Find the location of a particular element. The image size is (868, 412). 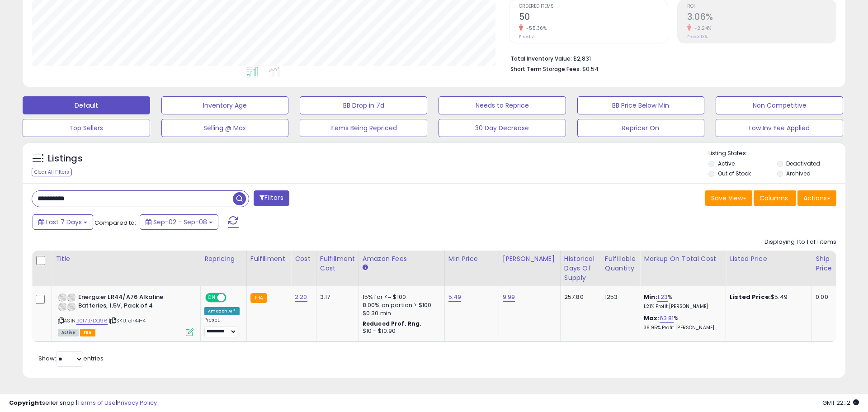

span: Columns is located at coordinates (773, 198).